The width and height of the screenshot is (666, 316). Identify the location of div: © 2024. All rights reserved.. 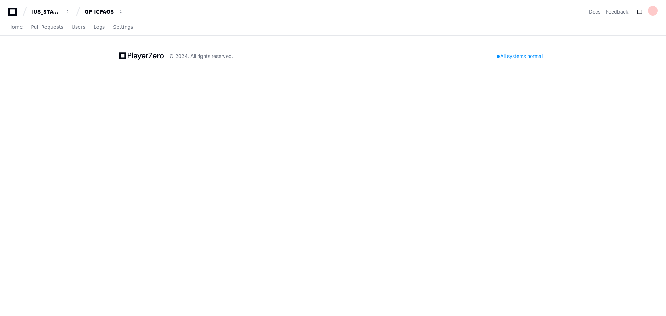
(201, 56).